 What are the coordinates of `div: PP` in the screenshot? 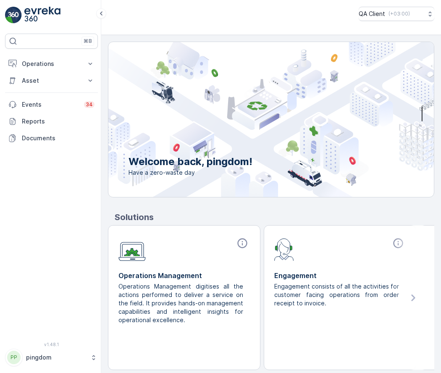 It's located at (14, 358).